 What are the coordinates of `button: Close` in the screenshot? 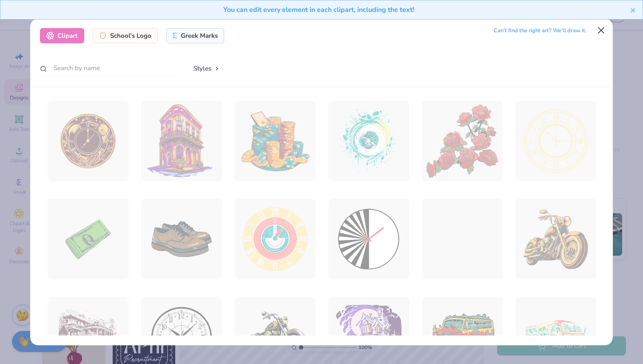 It's located at (601, 31).